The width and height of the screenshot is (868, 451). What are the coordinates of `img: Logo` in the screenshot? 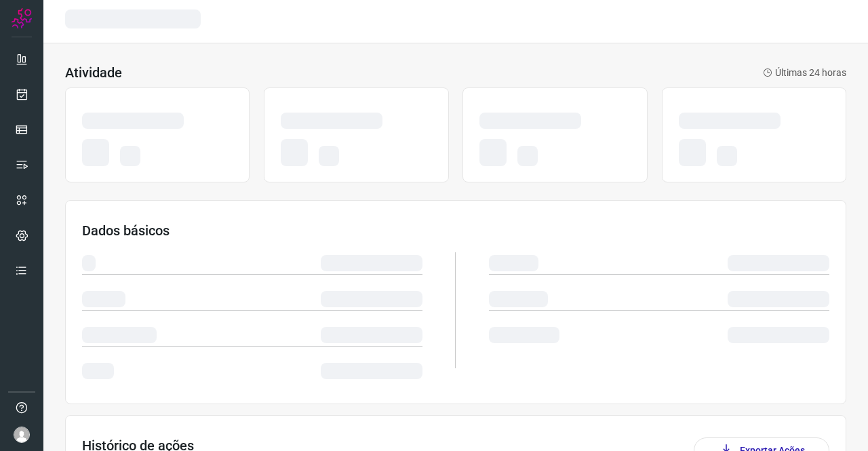 It's located at (22, 18).